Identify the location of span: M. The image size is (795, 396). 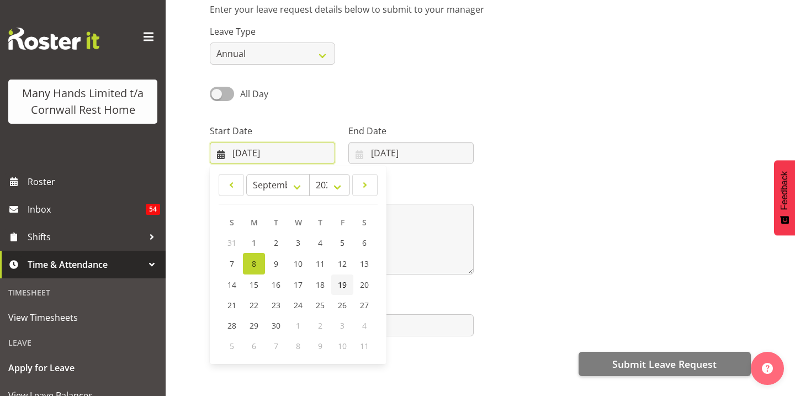
(254, 222).